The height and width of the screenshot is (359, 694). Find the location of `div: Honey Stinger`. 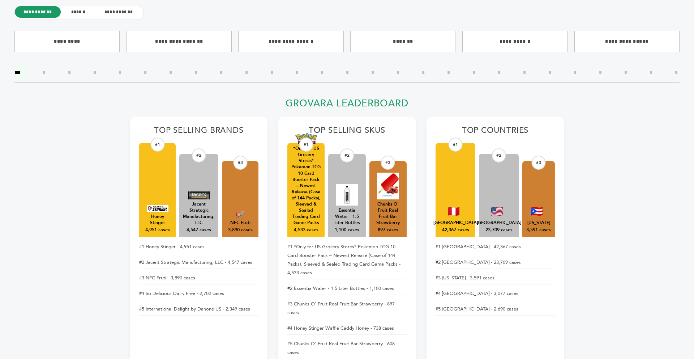

div: Honey Stinger is located at coordinates (157, 220).